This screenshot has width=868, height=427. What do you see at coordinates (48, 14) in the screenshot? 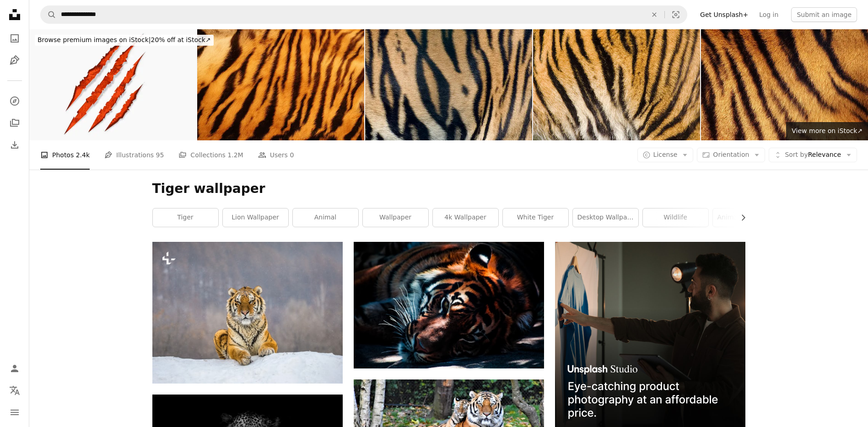
I see `button: Search Unsplash` at bounding box center [48, 14].